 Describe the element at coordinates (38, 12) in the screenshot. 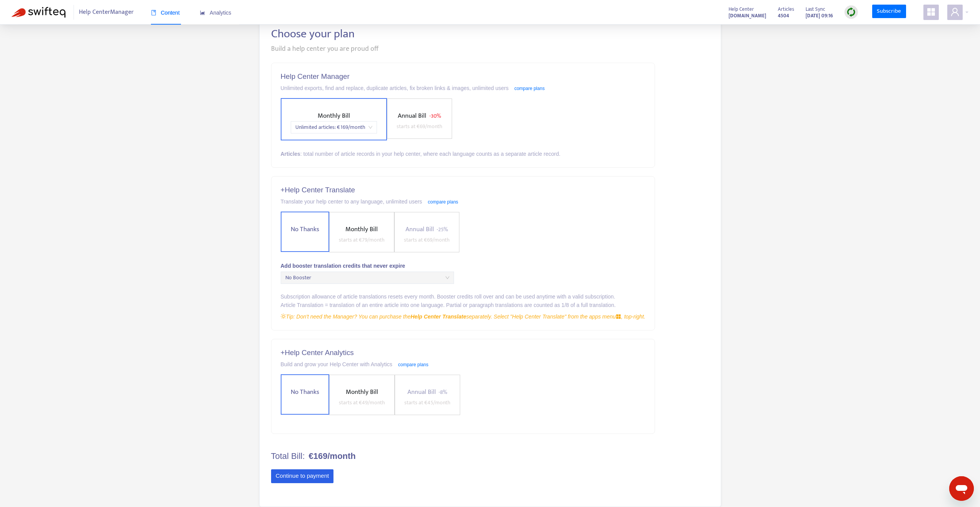

I see `img: Swifteq` at that location.